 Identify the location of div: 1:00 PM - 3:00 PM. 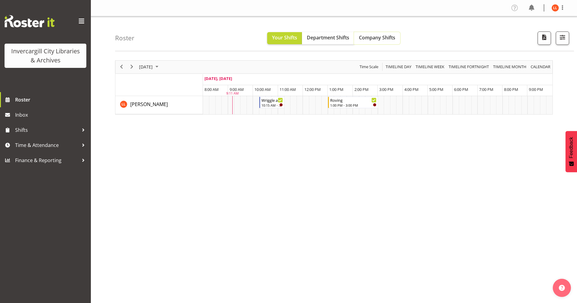
(353, 105).